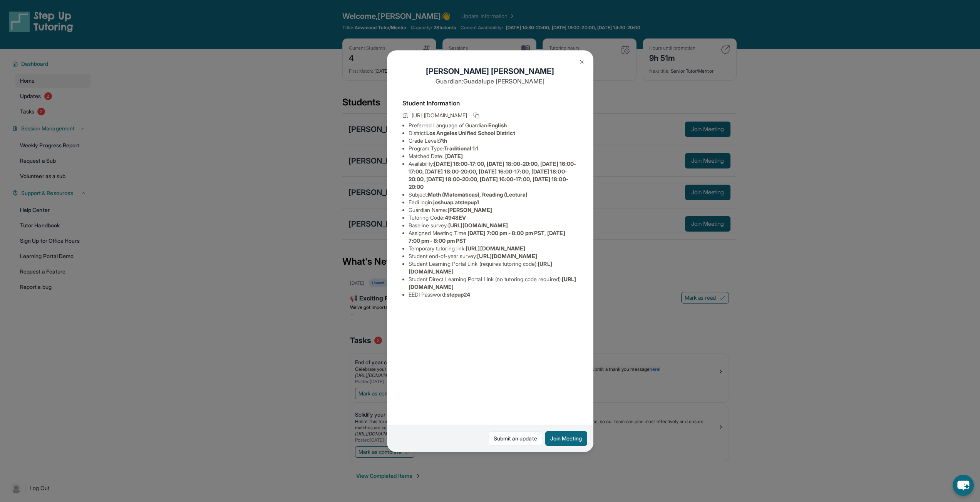 The width and height of the screenshot is (980, 502). I want to click on button: chat-button, so click(962, 485).